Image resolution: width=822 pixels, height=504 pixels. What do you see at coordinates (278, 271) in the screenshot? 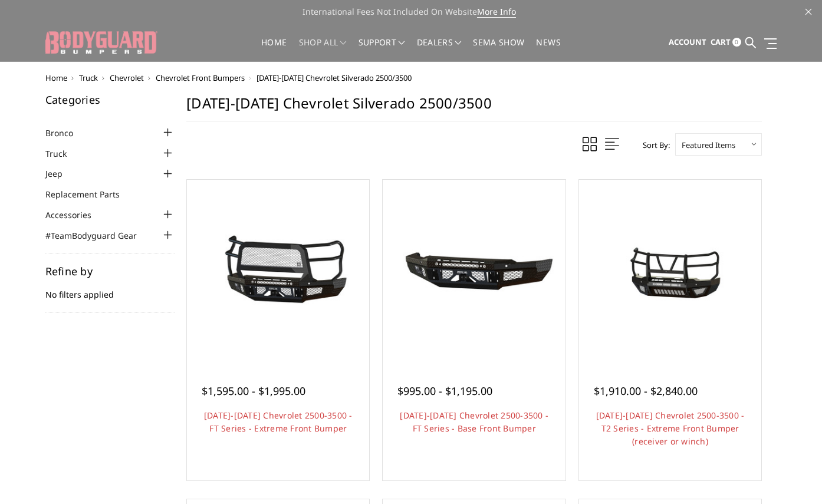
I see `a: 2024-2025 Chevrolet 2500-3500 - FT Series - Extreme Front Bumper 2024-2025 Chevrolet 2500-3500 - ...` at bounding box center [278, 271].